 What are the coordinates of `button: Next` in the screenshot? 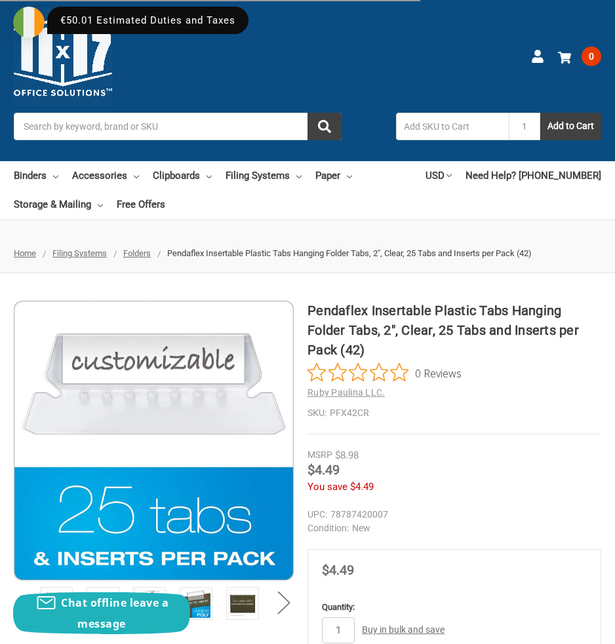 It's located at (284, 603).